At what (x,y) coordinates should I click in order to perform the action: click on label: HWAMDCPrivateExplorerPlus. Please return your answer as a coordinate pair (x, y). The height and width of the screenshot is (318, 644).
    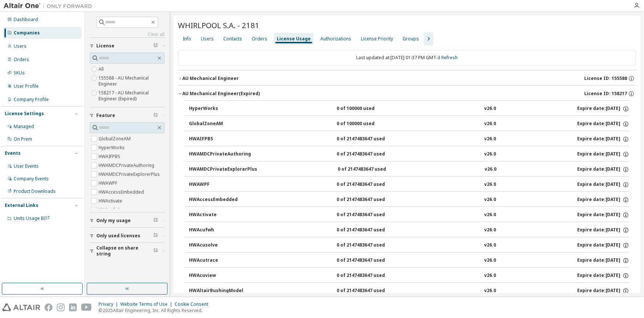
    Looking at the image, I should click on (130, 174).